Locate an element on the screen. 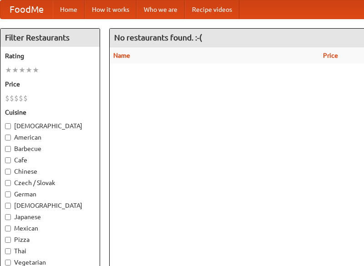  h5: Rating is located at coordinates (50, 56).